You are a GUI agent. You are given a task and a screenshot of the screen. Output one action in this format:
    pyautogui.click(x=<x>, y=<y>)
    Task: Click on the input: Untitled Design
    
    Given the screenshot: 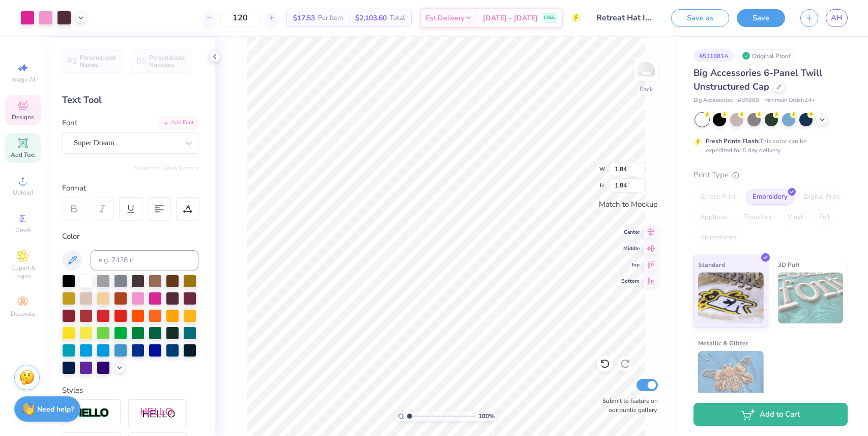 What is the action you would take?
    pyautogui.click(x=626, y=17)
    